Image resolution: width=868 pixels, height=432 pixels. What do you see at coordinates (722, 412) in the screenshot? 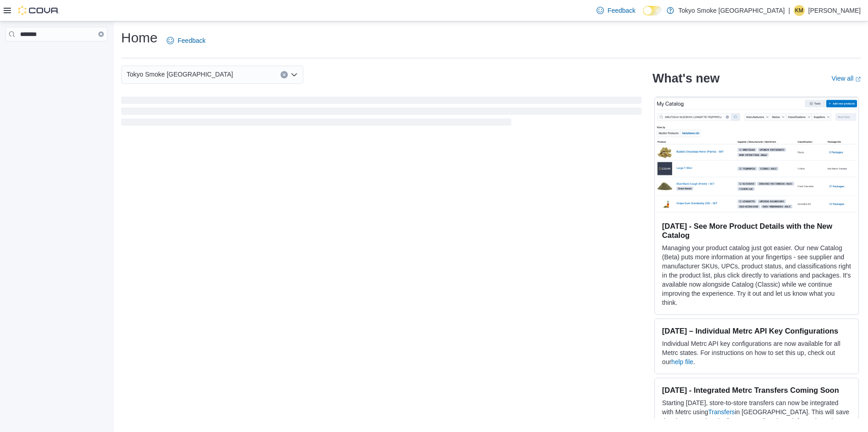
I see `a: Transfers` at bounding box center [722, 412].